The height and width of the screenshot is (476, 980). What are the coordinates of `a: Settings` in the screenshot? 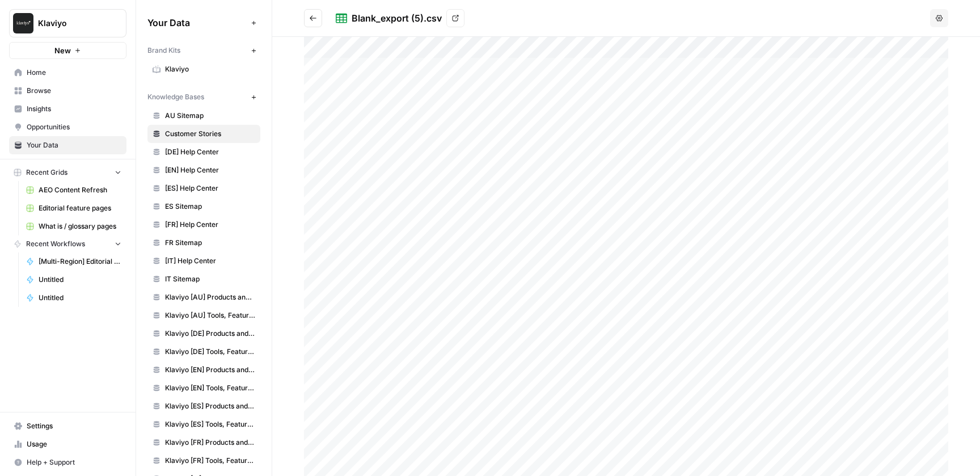 It's located at (67, 426).